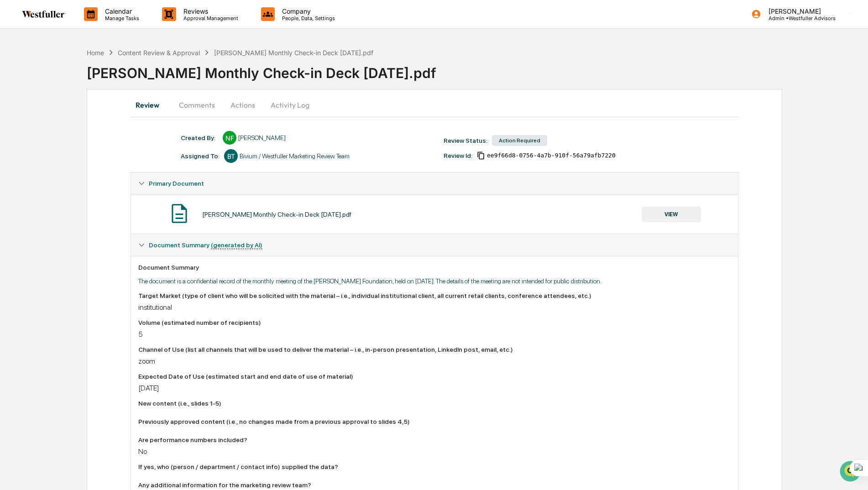  I want to click on div: 5, so click(434, 334).